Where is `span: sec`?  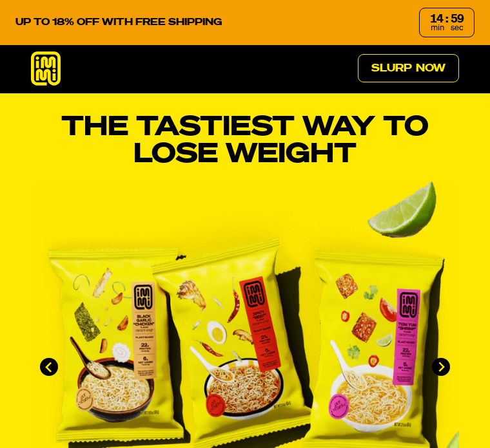 span: sec is located at coordinates (457, 28).